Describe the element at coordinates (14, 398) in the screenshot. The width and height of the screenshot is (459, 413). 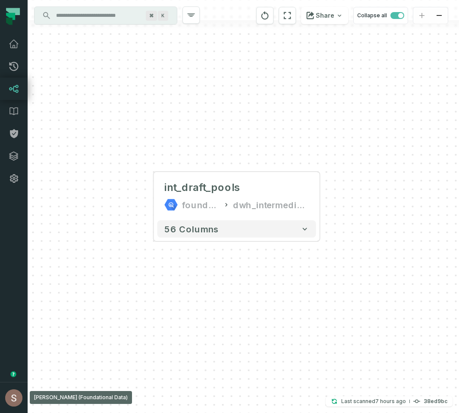
I see `img: avatar of Shay Gafniel` at that location.